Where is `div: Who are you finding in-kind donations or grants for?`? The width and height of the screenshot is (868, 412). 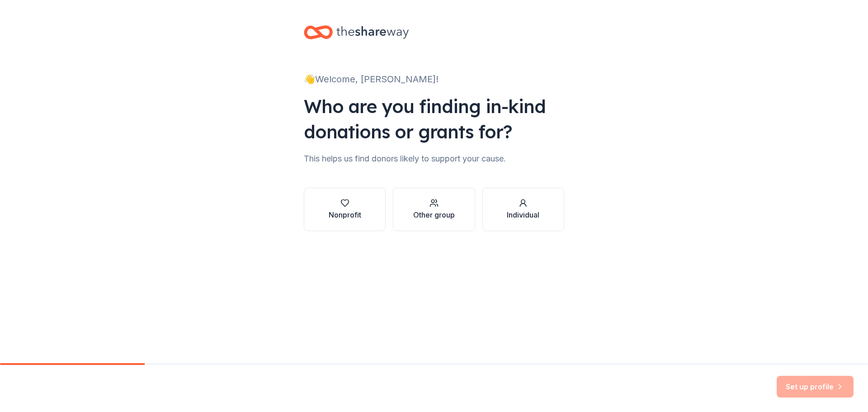 div: Who are you finding in-kind donations or grants for? is located at coordinates (434, 119).